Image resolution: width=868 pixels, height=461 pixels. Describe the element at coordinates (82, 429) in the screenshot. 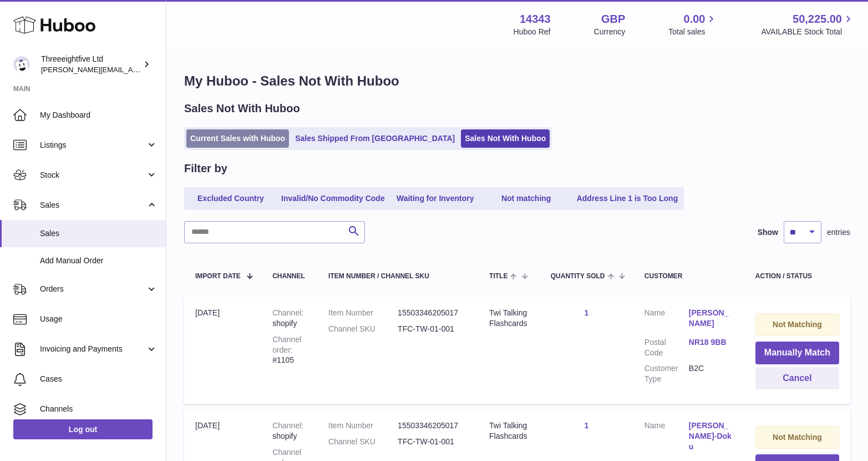

I see `a: Log out` at that location.